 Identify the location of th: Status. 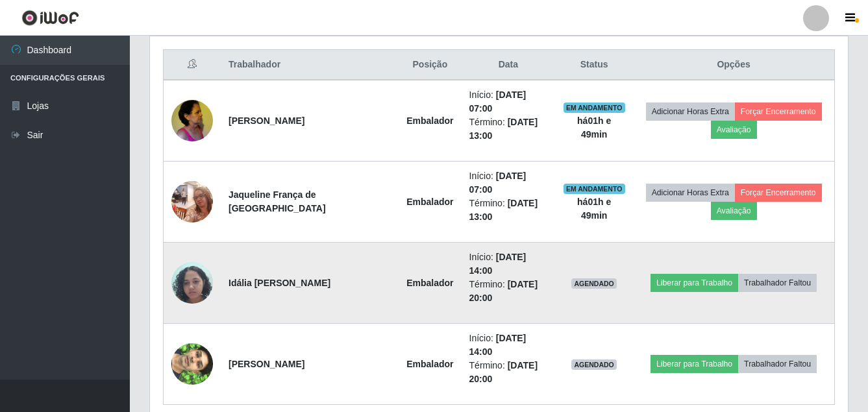
(594, 65).